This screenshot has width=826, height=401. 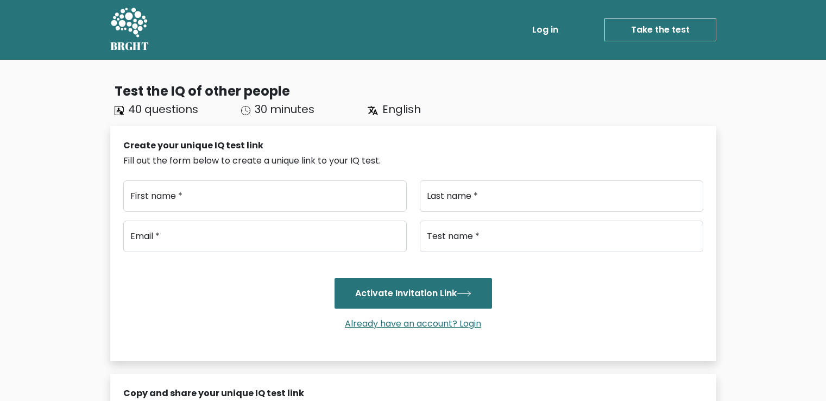 I want to click on div: Copy and share your unique IQ test link, so click(x=414, y=393).